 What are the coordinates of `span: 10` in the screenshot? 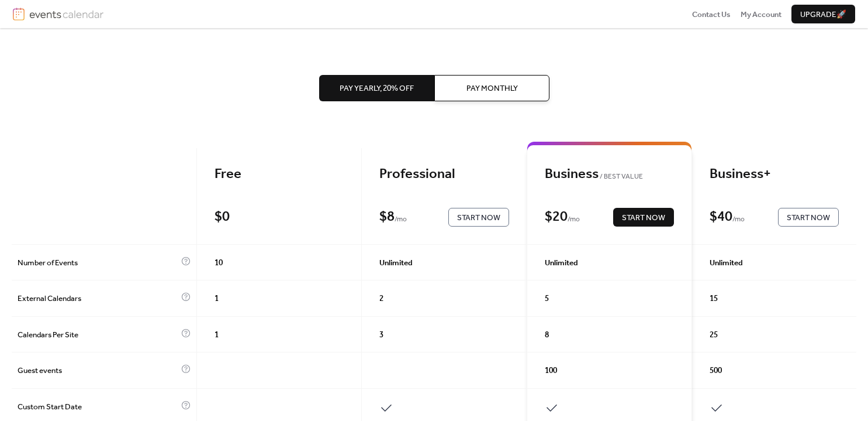 It's located at (219, 263).